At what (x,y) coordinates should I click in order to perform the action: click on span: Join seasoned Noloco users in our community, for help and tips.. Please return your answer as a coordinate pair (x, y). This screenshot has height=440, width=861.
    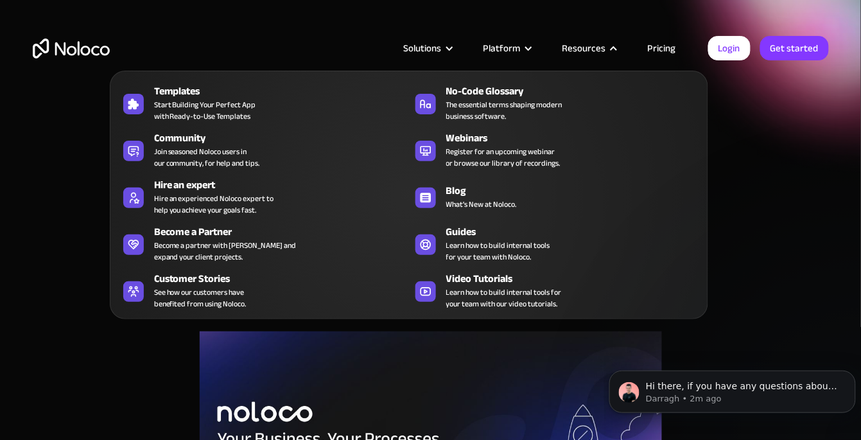
    Looking at the image, I should click on (207, 157).